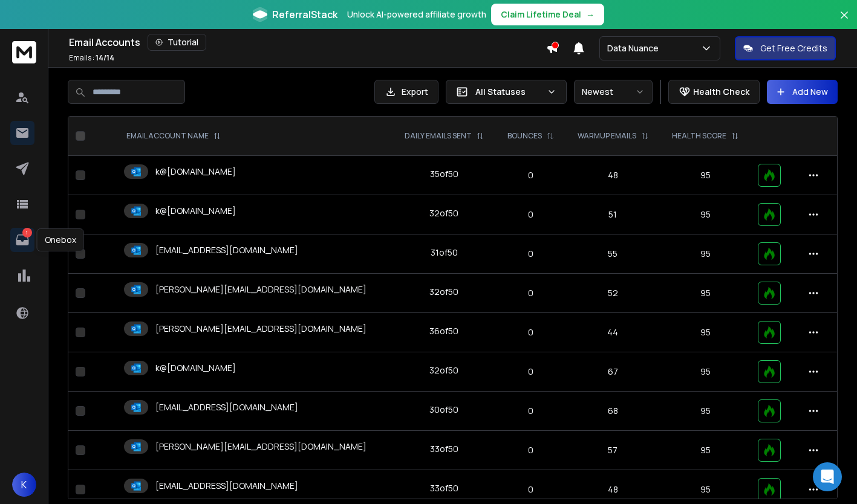 The image size is (857, 504). What do you see at coordinates (844, 22) in the screenshot?
I see `button: Close banner` at bounding box center [844, 22].